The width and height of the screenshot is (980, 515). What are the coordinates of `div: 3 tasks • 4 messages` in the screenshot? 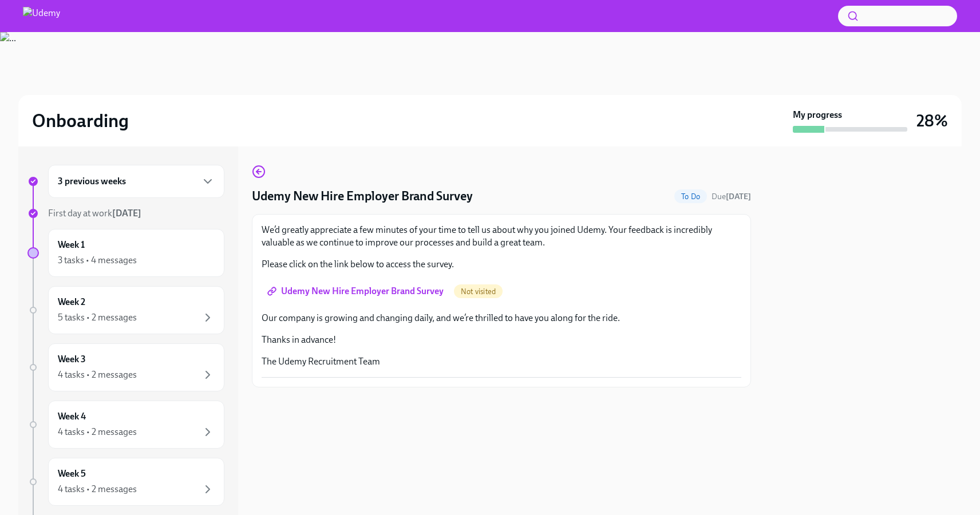 It's located at (97, 261).